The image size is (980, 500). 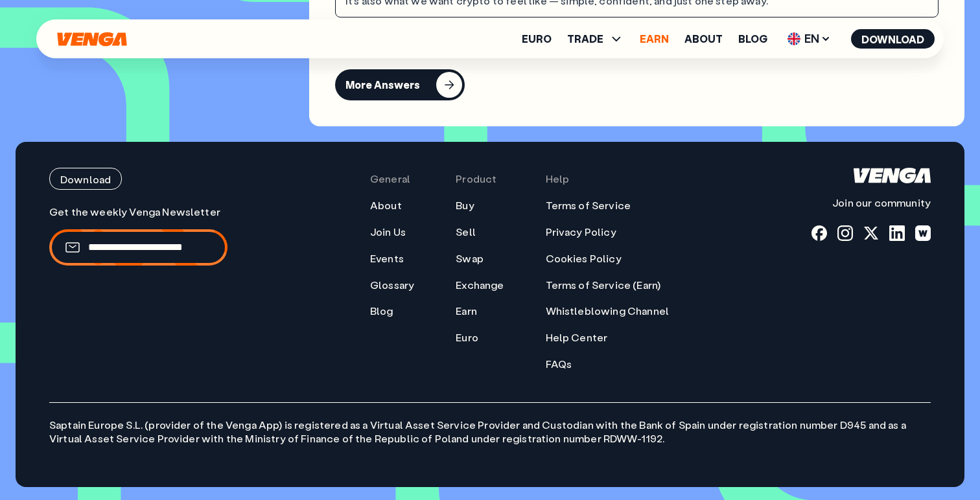 What do you see at coordinates (794, 39) in the screenshot?
I see `img: flag-uk` at bounding box center [794, 39].